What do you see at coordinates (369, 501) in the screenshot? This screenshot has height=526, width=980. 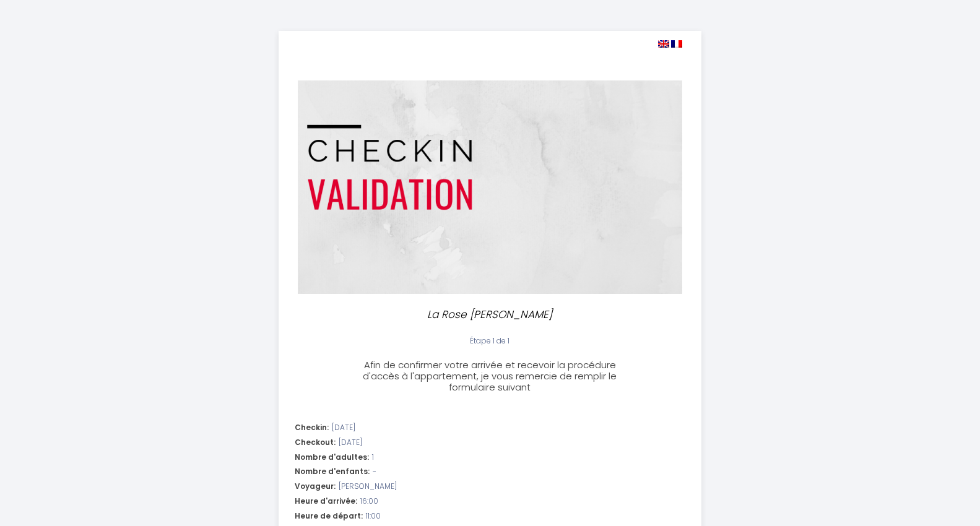 I see `span: 16:00` at bounding box center [369, 501].